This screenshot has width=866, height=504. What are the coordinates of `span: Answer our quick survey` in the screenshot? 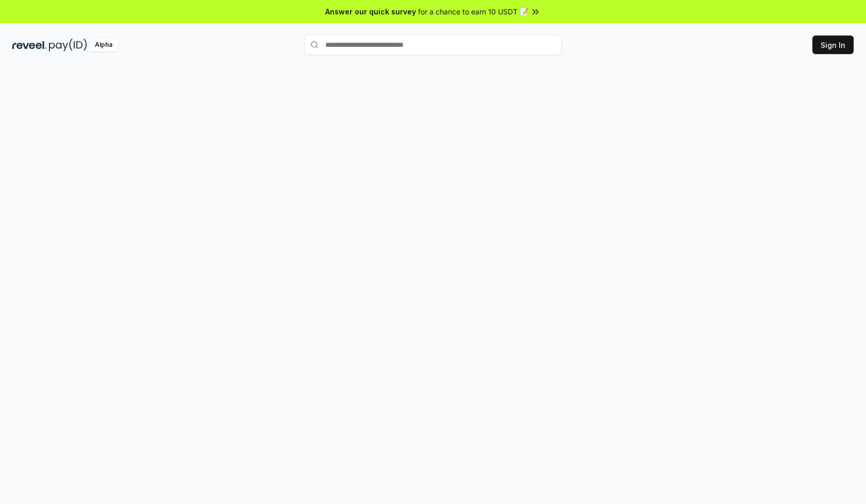 It's located at (371, 11).